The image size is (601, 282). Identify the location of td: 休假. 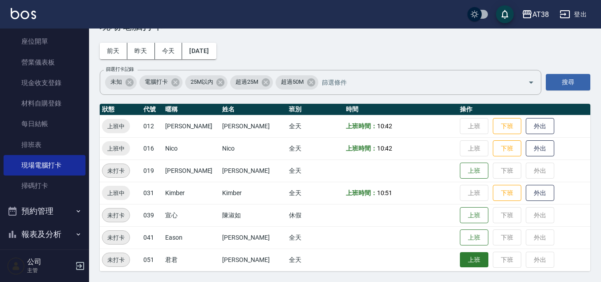
(315, 215).